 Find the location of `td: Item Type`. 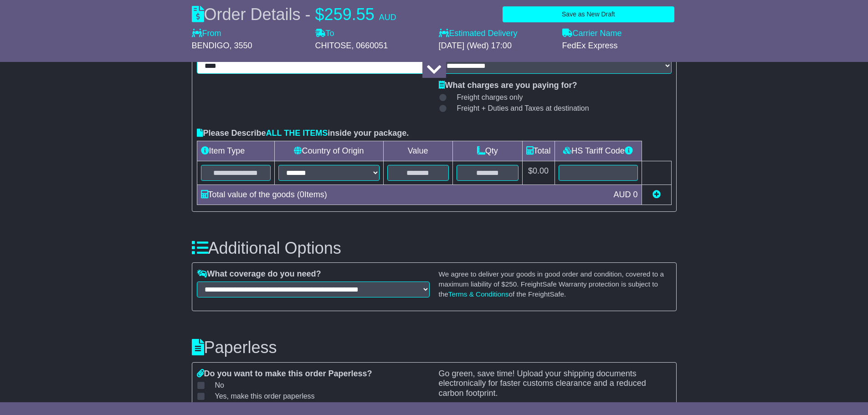

td: Item Type is located at coordinates (235, 150).